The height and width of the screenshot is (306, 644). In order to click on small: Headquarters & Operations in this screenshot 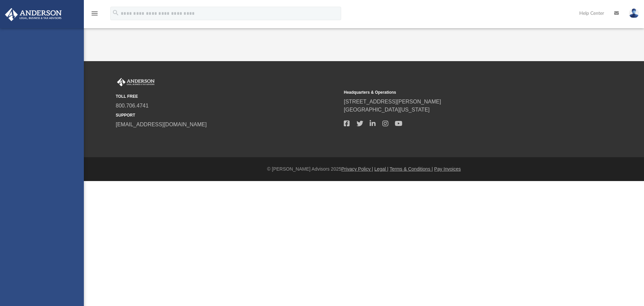, I will do `click(455, 92)`.